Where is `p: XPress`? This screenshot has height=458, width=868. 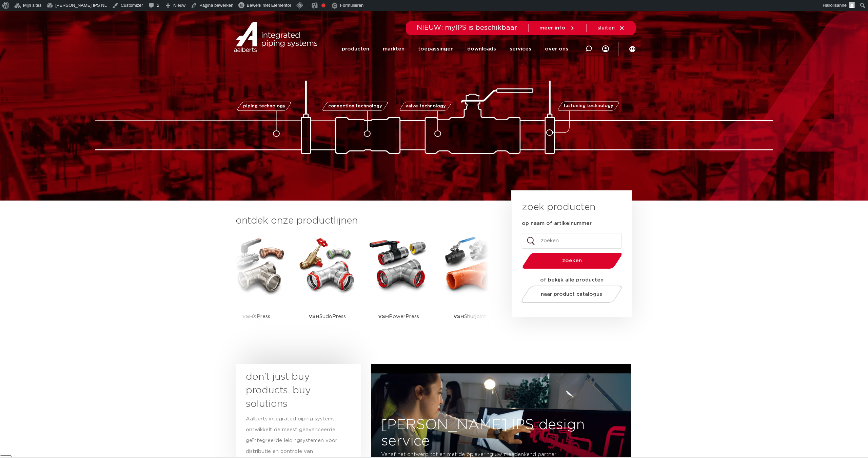
p: XPress is located at coordinates (256, 316).